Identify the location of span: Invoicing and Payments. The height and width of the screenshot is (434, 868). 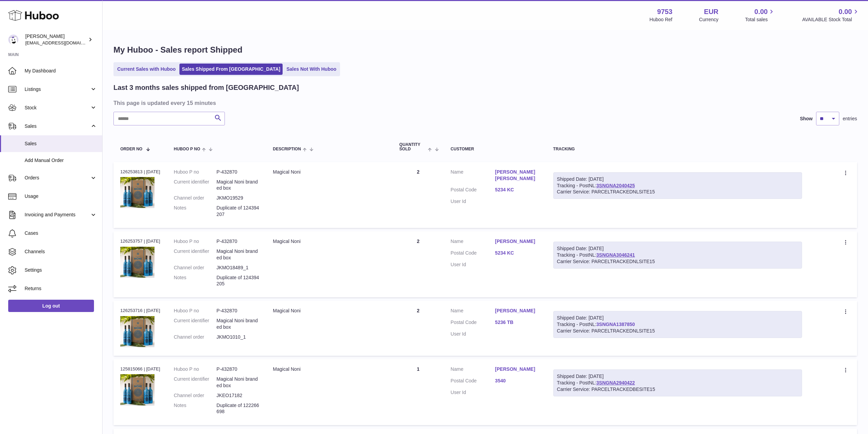
(57, 215).